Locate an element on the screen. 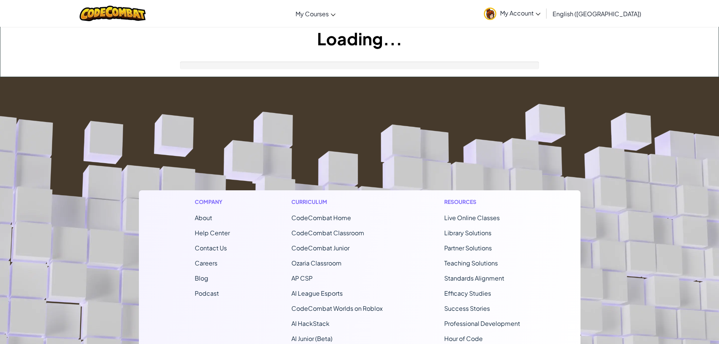 The width and height of the screenshot is (719, 344). a: My Courses is located at coordinates (316, 14).